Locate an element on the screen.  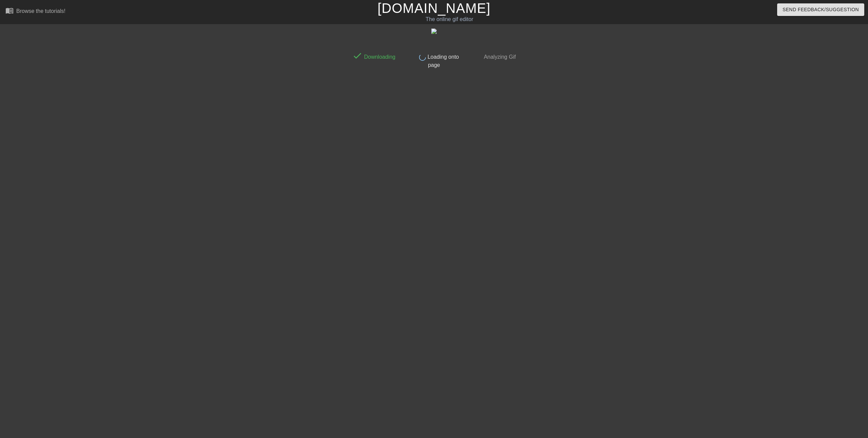
div: The online gif editor is located at coordinates (449, 19).